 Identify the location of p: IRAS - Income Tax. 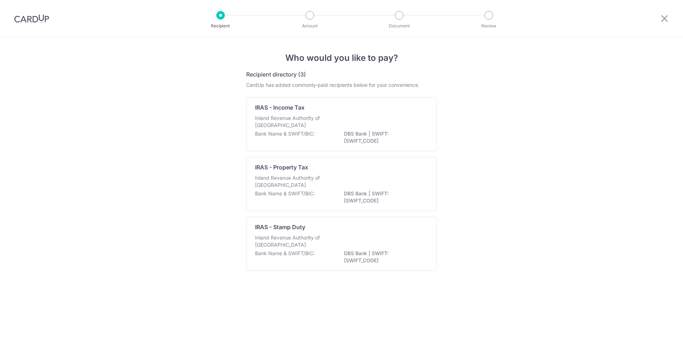
(280, 107).